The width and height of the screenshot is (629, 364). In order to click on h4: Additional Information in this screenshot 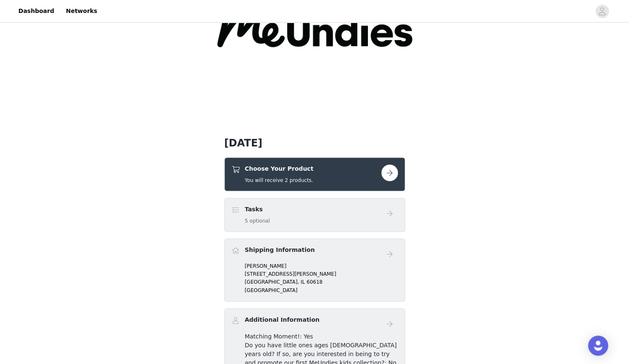, I will do `click(282, 320)`.